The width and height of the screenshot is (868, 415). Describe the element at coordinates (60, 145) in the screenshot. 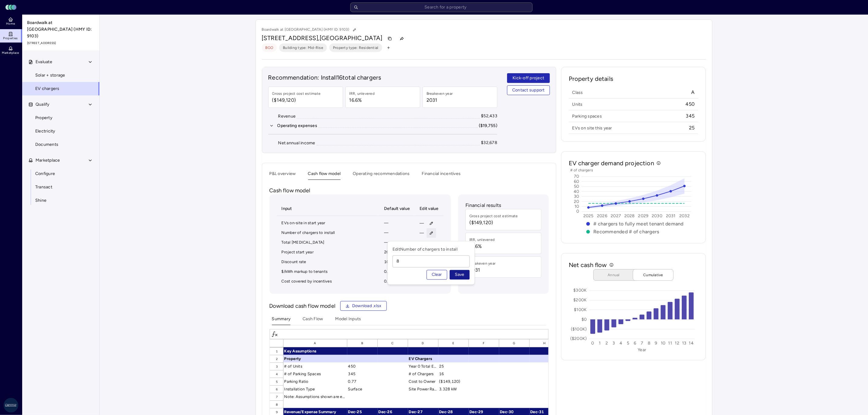

I see `a: Documents` at that location.